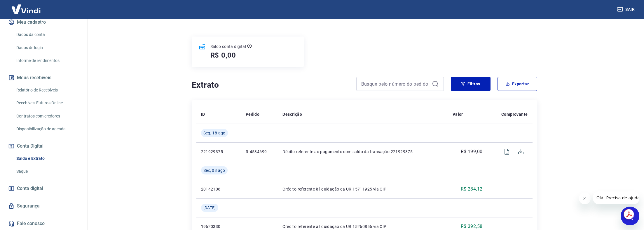 This screenshot has height=230, width=644. Describe the element at coordinates (203, 114) in the screenshot. I see `p: ID` at that location.